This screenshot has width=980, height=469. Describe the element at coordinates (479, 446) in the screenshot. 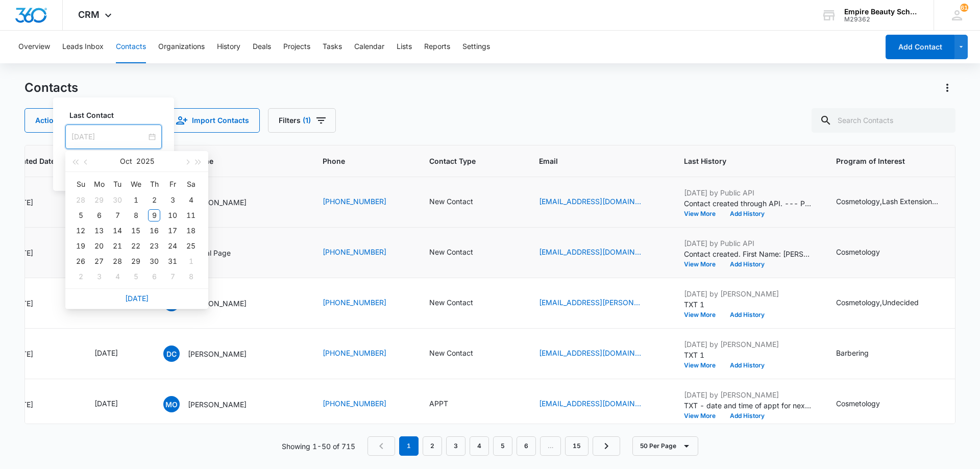

I see `a: Page 4` at that location.